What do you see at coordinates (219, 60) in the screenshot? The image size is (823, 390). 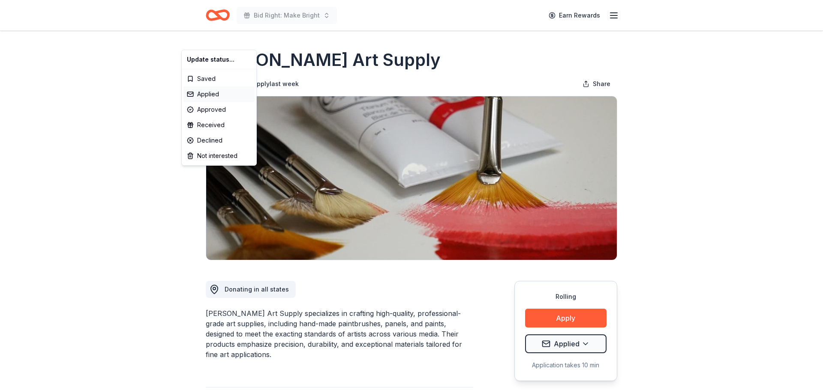 I see `div: Update status...` at bounding box center [219, 60].